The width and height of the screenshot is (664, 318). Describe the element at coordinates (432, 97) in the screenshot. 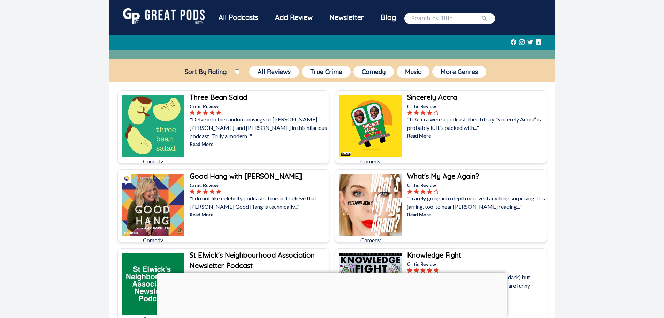

I see `b: Sincerely Accra` at that location.